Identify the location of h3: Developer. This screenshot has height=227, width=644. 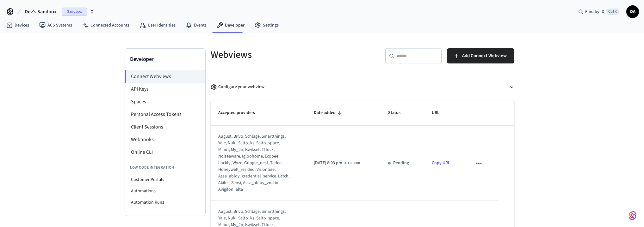
(165, 59).